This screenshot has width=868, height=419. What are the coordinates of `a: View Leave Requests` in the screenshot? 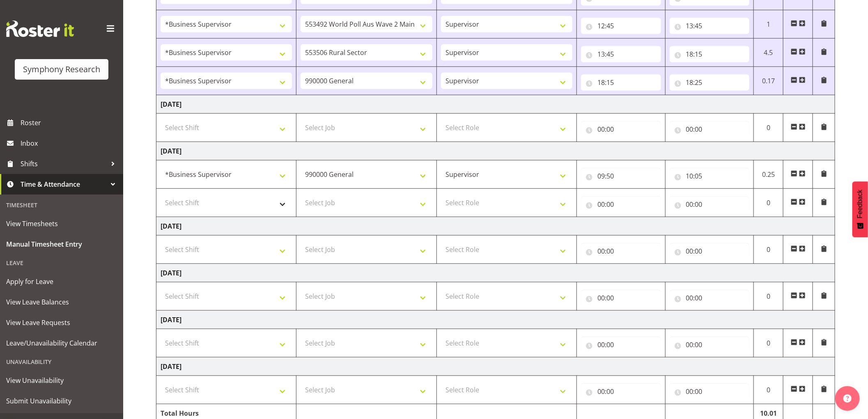 It's located at (62, 322).